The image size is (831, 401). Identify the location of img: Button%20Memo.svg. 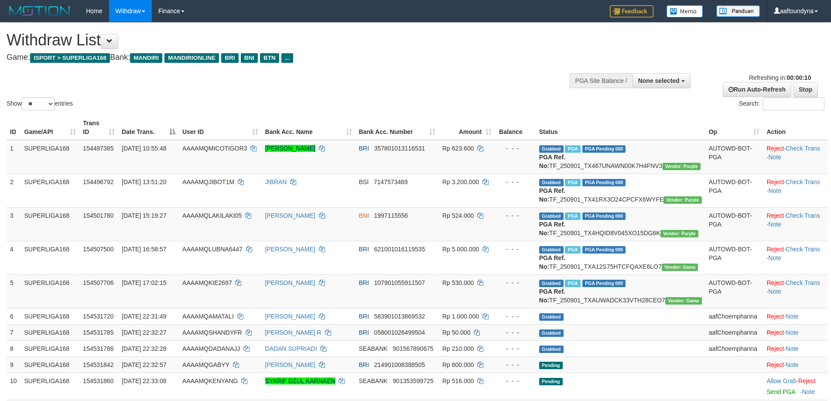
(685, 11).